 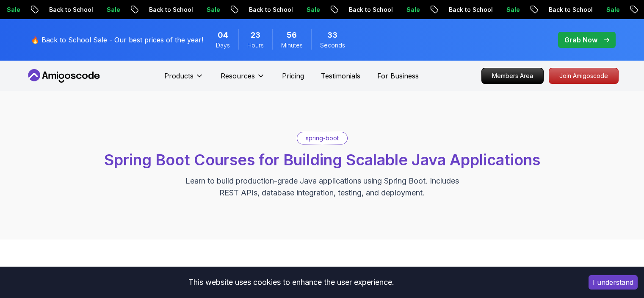 What do you see at coordinates (323, 138) in the screenshot?
I see `p: spring-boot` at bounding box center [323, 138].